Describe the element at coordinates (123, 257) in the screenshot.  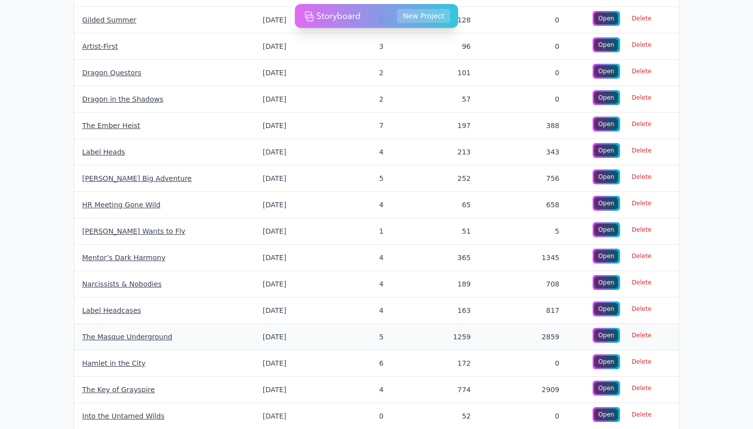
I see `a: Mentor’s Dark Harmony` at that location.